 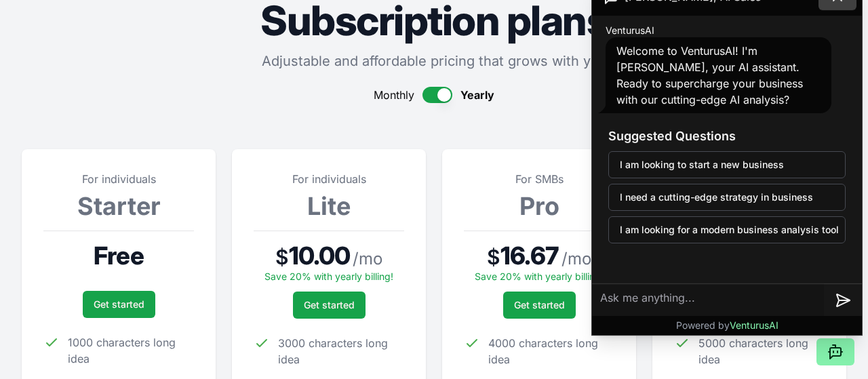 What do you see at coordinates (477, 95) in the screenshot?
I see `span: Yearly` at bounding box center [477, 95].